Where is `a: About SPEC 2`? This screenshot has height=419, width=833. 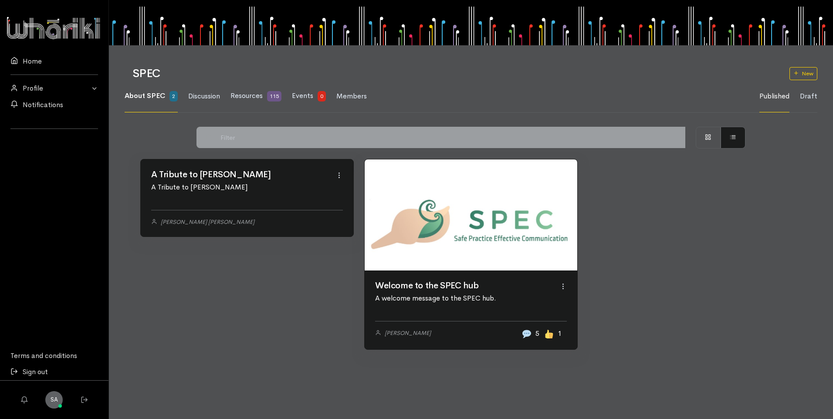
a: About SPEC 2 is located at coordinates (151, 96).